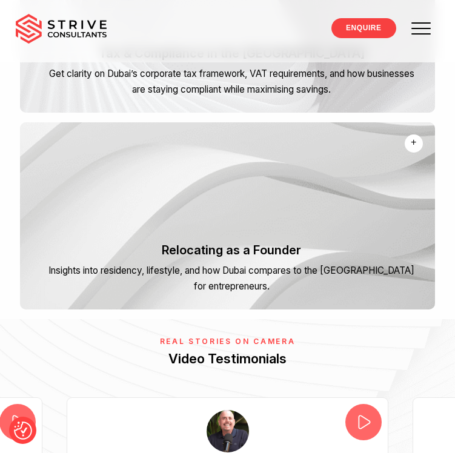  Describe the element at coordinates (363, 28) in the screenshot. I see `a: ENQUIRE` at that location.